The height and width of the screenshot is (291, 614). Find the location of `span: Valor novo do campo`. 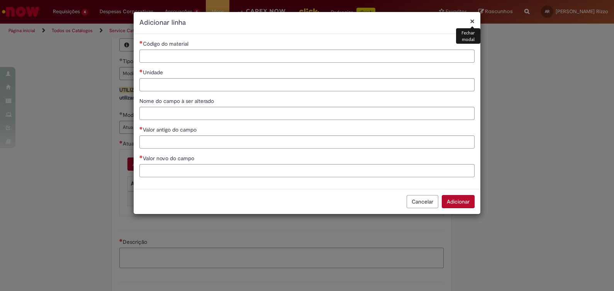

span: Valor novo do campo is located at coordinates (169, 158).